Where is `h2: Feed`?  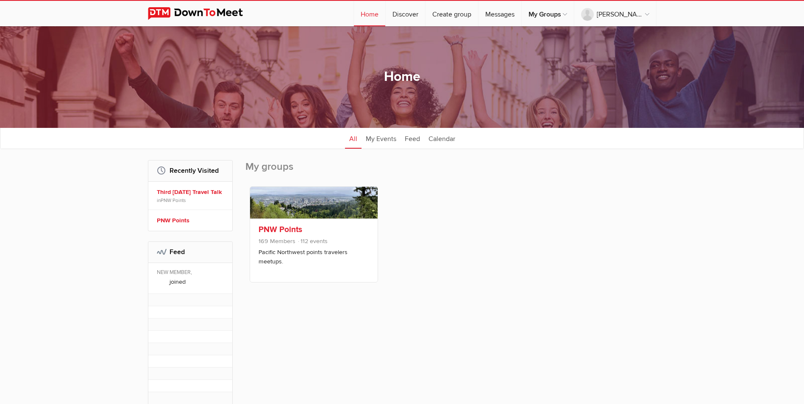 h2: Feed is located at coordinates (190, 252).